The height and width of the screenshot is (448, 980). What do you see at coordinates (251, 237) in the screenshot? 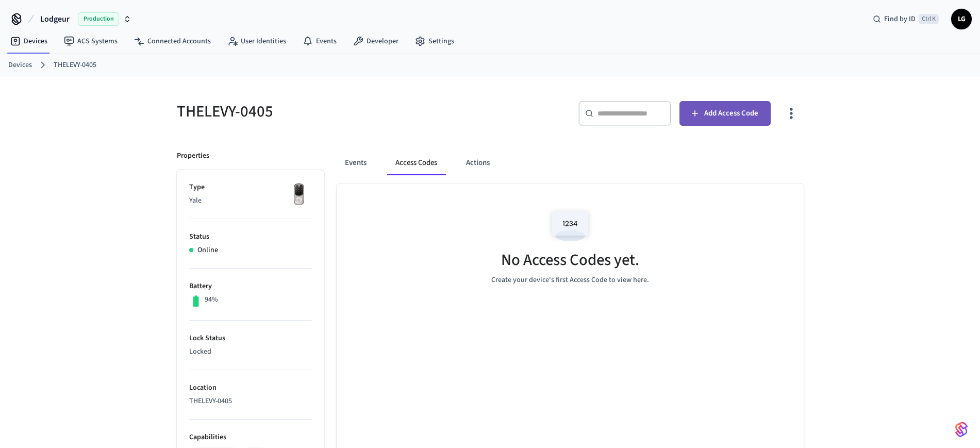
I see `p: Status` at bounding box center [251, 237].